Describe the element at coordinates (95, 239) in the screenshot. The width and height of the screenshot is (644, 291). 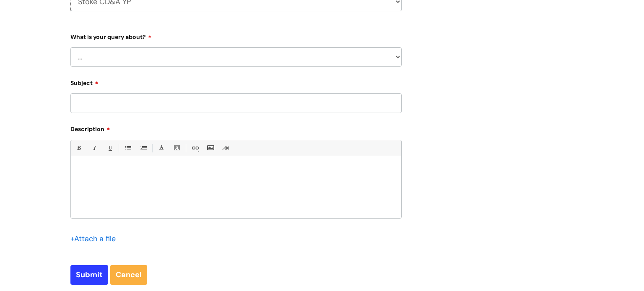
I see `div: Attach a file` at that location.